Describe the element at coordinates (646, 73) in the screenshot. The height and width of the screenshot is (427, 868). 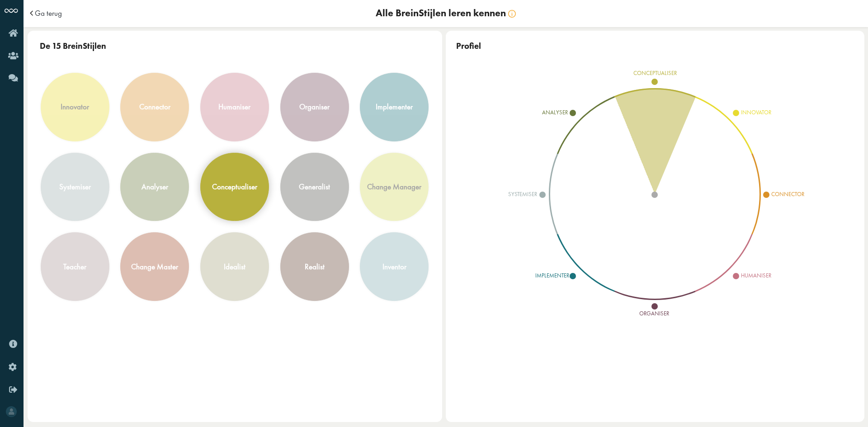
I see `span: conceptualiser` at that location.